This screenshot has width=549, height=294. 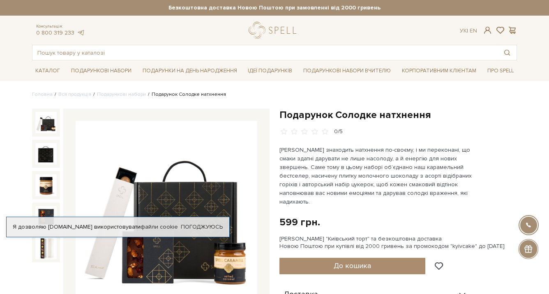 What do you see at coordinates (265, 53) in the screenshot?
I see `input: Пошук товару у каталозі` at bounding box center [265, 53].